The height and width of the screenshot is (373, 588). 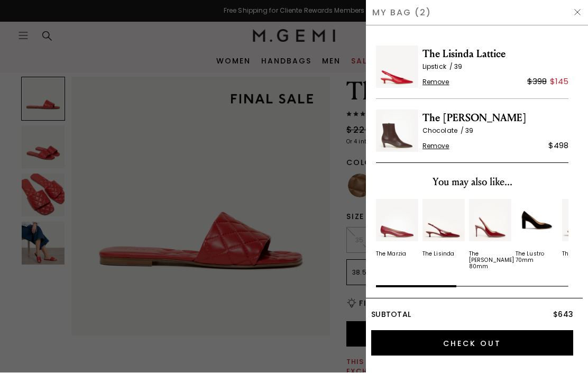 What do you see at coordinates (397, 235) in the screenshot?
I see `div: 1 / 10` at bounding box center [397, 235].